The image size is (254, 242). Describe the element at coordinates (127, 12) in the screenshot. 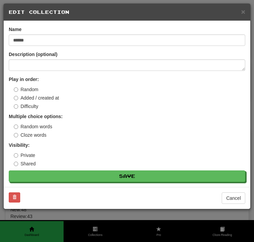

I see `h5: Edit Collection` at that location.